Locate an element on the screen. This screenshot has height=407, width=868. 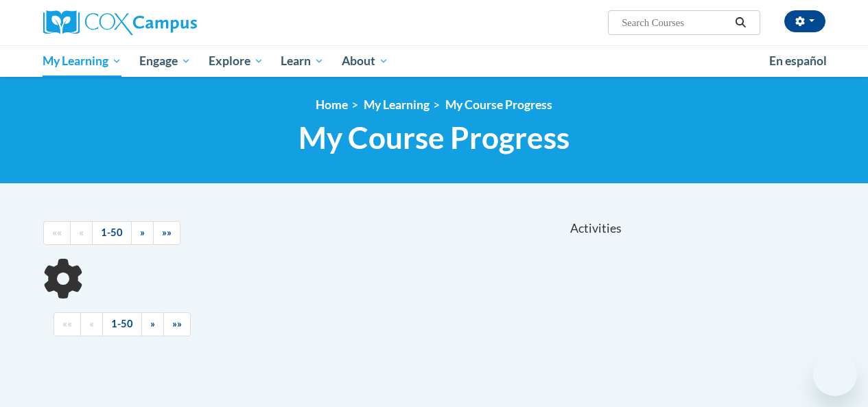
span: Learn is located at coordinates (302, 61).